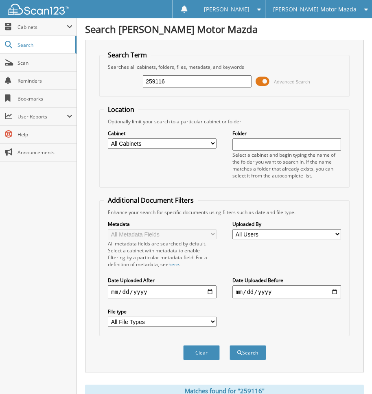 Image resolution: width=372 pixels, height=394 pixels. Describe the element at coordinates (45, 134) in the screenshot. I see `span: Help` at that location.